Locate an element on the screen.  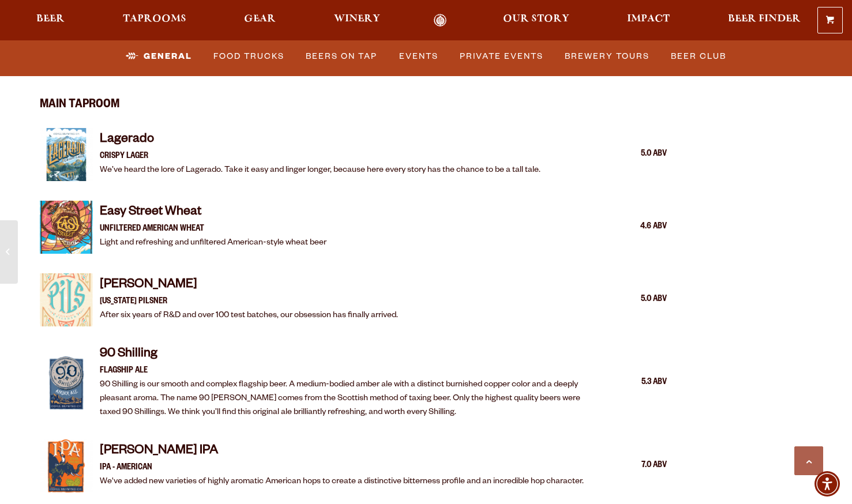
a: Food Trucks is located at coordinates (249, 57).